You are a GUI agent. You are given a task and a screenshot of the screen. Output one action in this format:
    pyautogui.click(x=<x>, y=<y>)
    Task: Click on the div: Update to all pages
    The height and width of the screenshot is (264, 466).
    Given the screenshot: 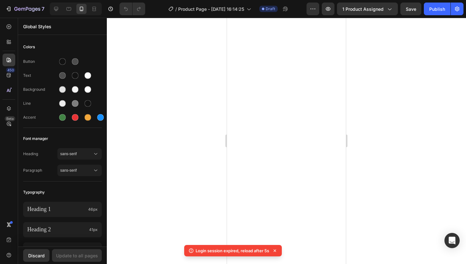 What is the action you would take?
    pyautogui.click(x=77, y=255)
    